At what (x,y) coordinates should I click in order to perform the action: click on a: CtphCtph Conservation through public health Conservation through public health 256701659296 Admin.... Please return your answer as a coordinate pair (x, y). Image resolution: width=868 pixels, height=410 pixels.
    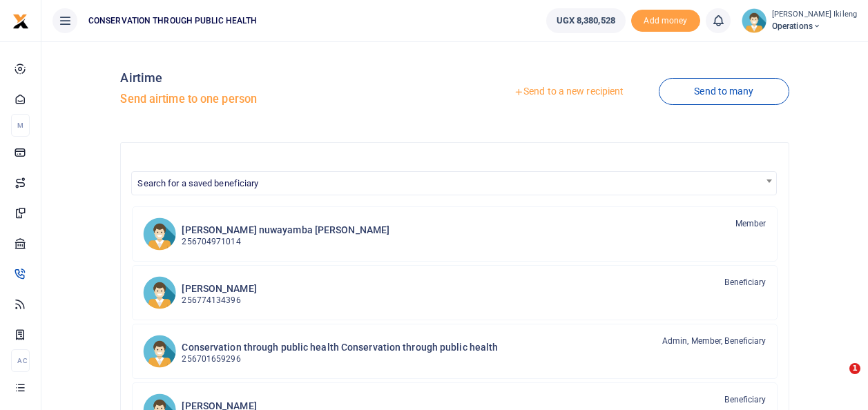
    Looking at the image, I should click on (454, 351).